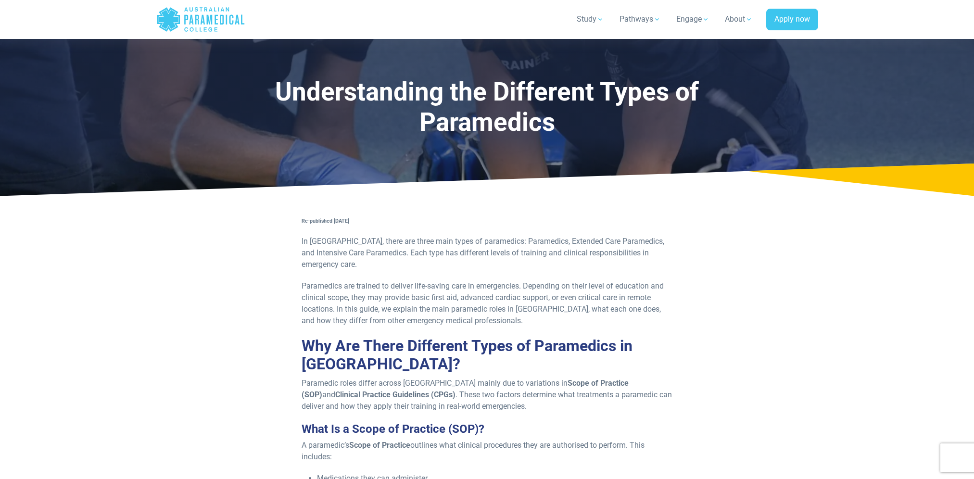 The image size is (974, 479). What do you see at coordinates (201, 19) in the screenshot?
I see `a: Australian Paramedical College` at bounding box center [201, 19].